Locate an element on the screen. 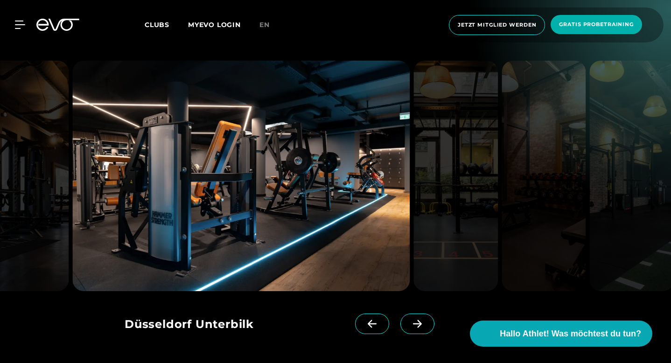  a: Gratis Probetraining is located at coordinates (597, 25).